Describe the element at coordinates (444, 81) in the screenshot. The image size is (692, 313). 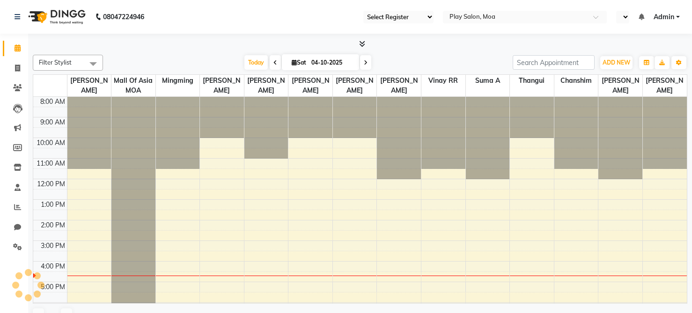
I see `span: Vinay RR` at that location.